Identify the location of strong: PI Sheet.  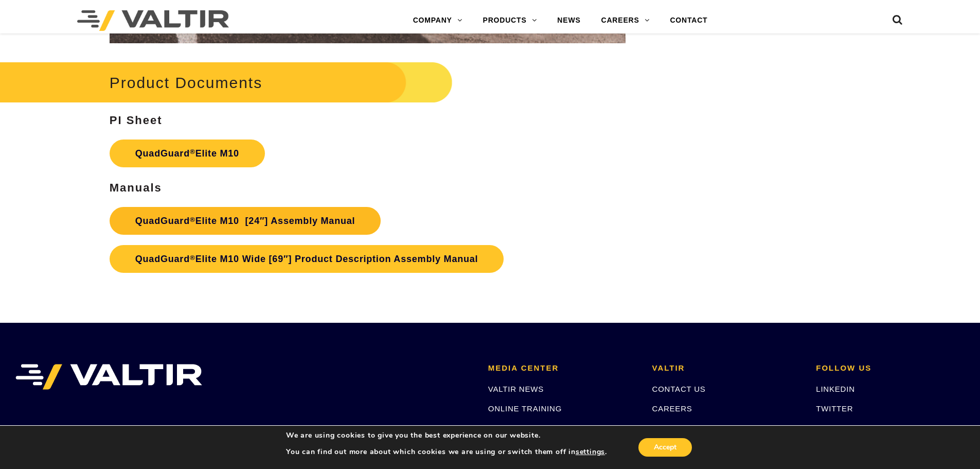
(136, 120).